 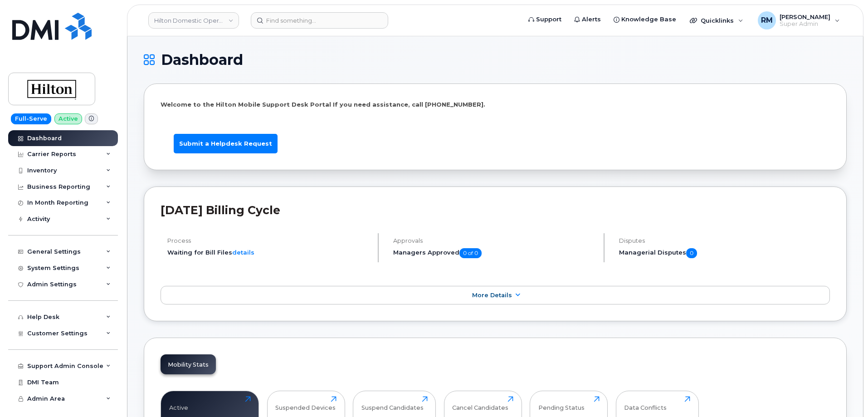 I want to click on span: 0 of 0, so click(x=471, y=253).